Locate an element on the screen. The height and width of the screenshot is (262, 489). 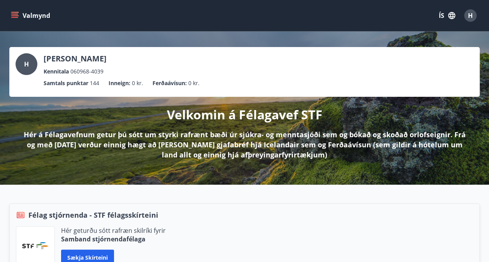
p: Kennitala is located at coordinates (56, 72).